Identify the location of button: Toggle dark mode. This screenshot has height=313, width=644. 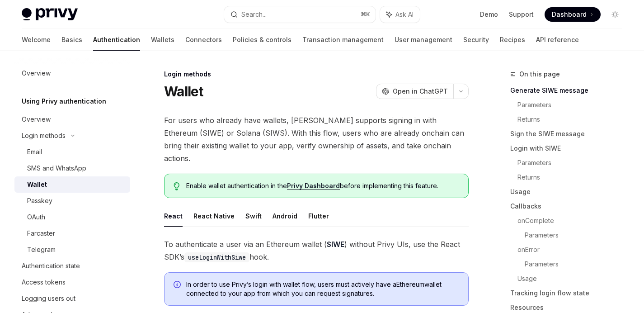
(616, 14).